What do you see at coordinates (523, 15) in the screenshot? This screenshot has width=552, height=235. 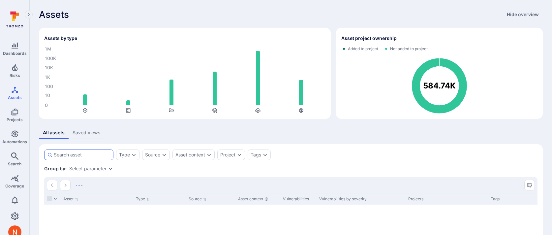 I see `button: Hide overview` at bounding box center [523, 15].